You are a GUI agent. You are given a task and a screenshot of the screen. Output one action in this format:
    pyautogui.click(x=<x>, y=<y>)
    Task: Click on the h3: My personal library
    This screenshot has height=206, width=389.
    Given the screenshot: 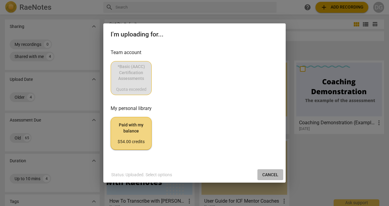 What is the action you would take?
    pyautogui.click(x=195, y=109)
    